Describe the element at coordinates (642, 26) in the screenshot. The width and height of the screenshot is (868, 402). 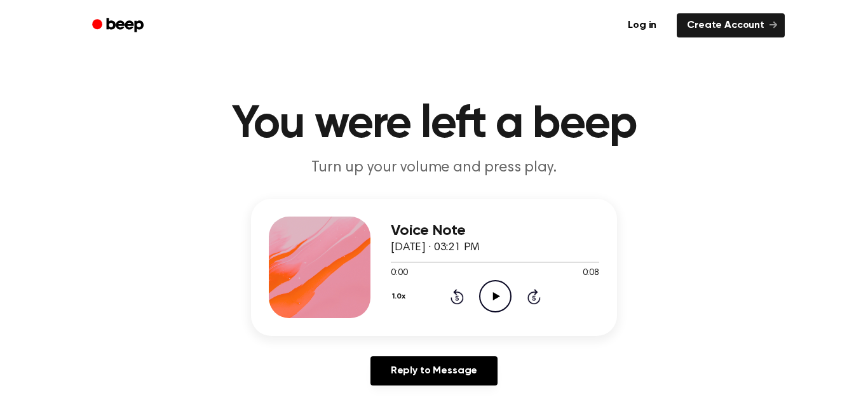
I see `a: Log in` at that location.